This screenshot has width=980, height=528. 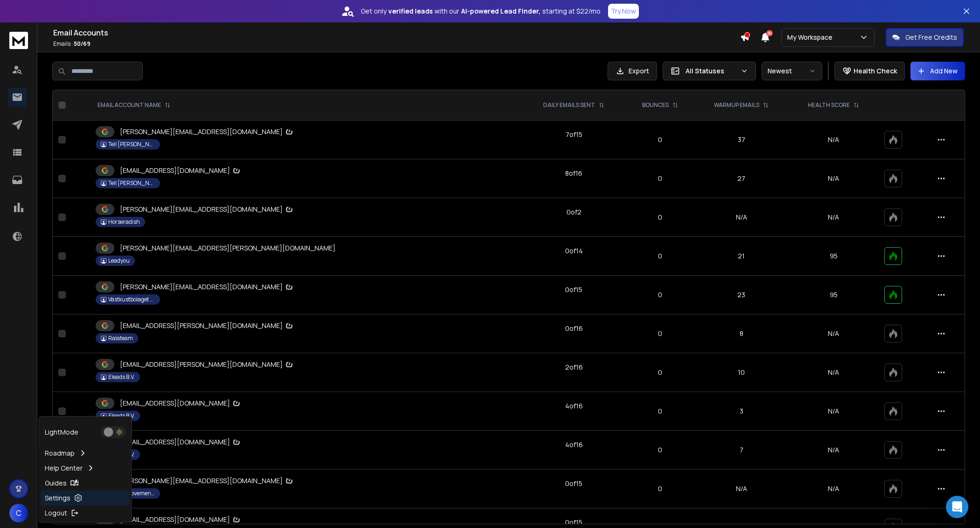 I want to click on button: Try Now, so click(x=624, y=11).